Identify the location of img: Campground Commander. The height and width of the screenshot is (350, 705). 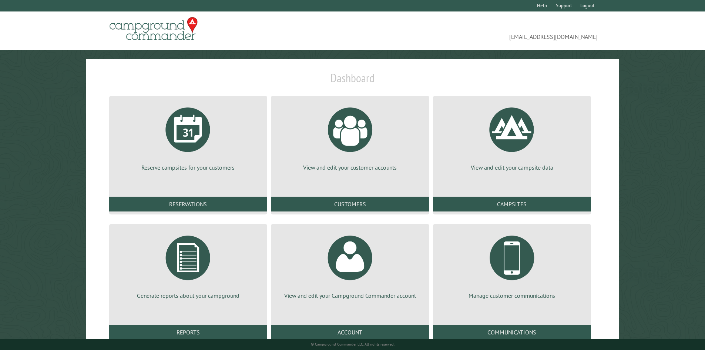
(154, 29).